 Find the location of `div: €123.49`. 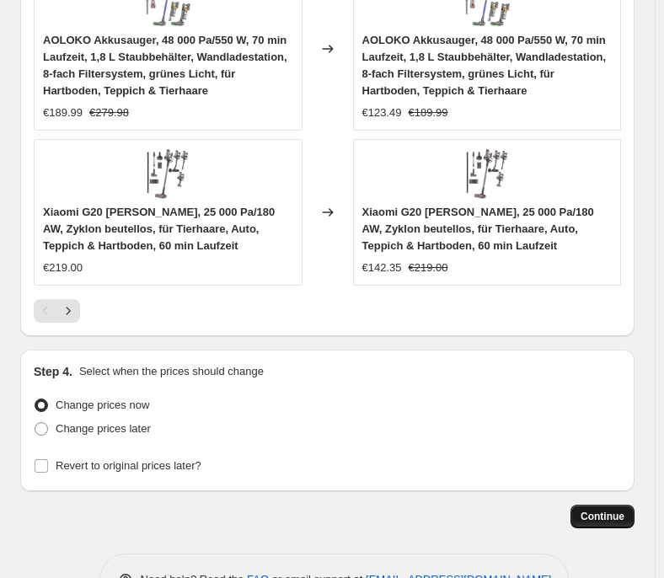

div: €123.49 is located at coordinates (381, 113).